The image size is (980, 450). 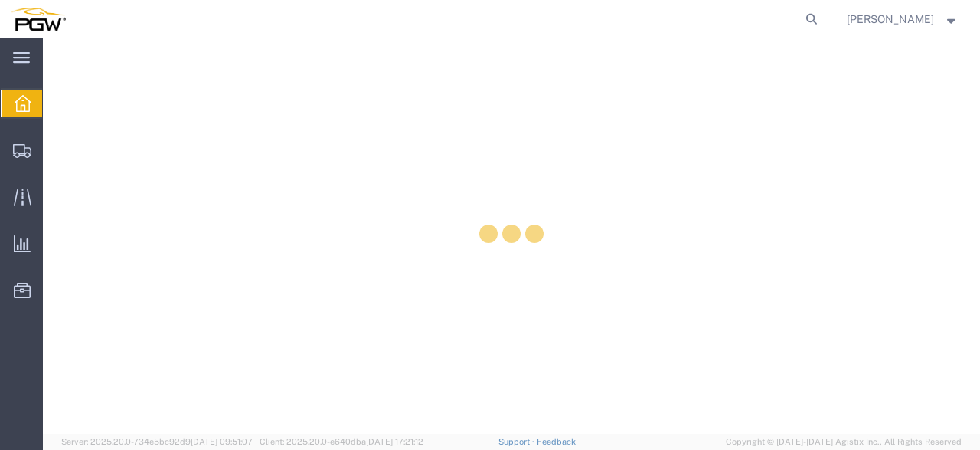 I want to click on a: Support, so click(x=518, y=441).